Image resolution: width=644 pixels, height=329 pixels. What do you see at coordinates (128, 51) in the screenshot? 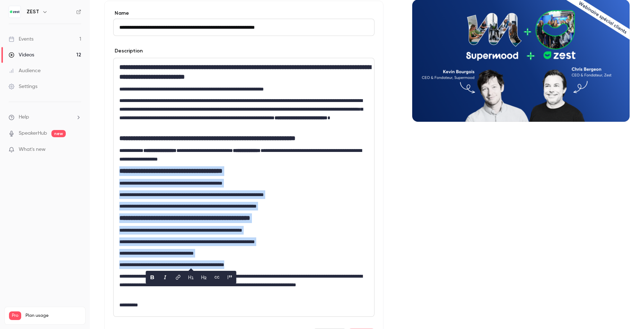
I see `label: Description` at bounding box center [128, 51].